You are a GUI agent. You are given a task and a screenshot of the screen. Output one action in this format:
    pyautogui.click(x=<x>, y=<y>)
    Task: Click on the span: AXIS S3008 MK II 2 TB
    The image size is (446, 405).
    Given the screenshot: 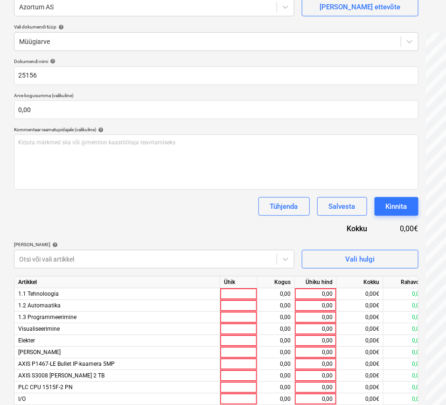 What is the action you would take?
    pyautogui.click(x=61, y=375)
    